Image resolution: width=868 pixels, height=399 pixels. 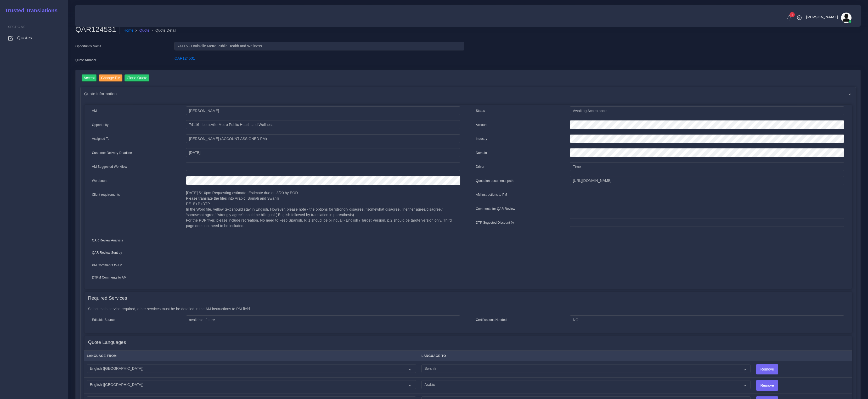 I want to click on label: DTP Sugested Discount %, so click(x=495, y=223).